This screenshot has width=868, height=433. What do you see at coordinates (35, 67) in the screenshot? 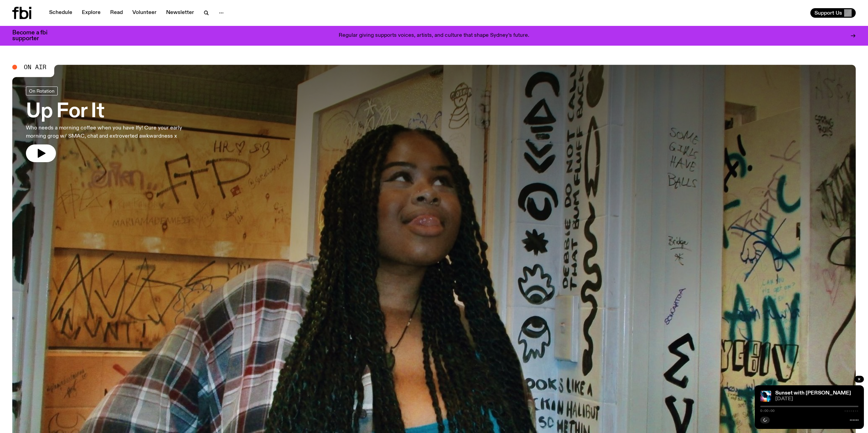
I see `span: On Air` at bounding box center [35, 67].